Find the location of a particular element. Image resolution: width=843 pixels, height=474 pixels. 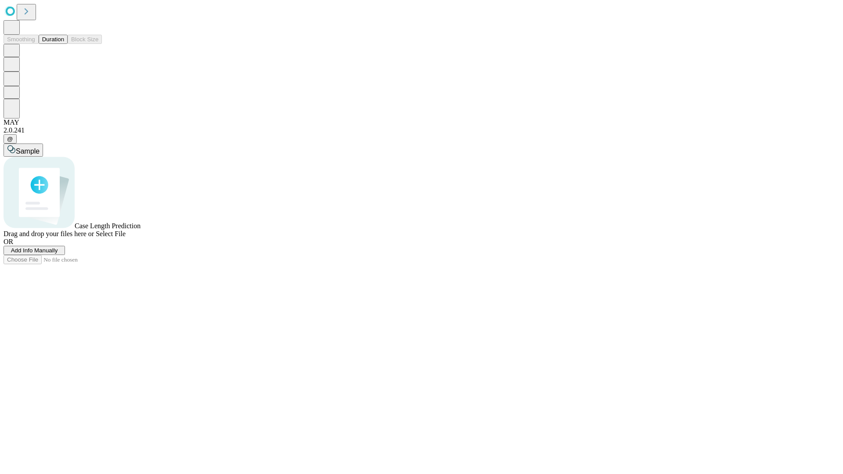

span: Sample is located at coordinates (28, 151).